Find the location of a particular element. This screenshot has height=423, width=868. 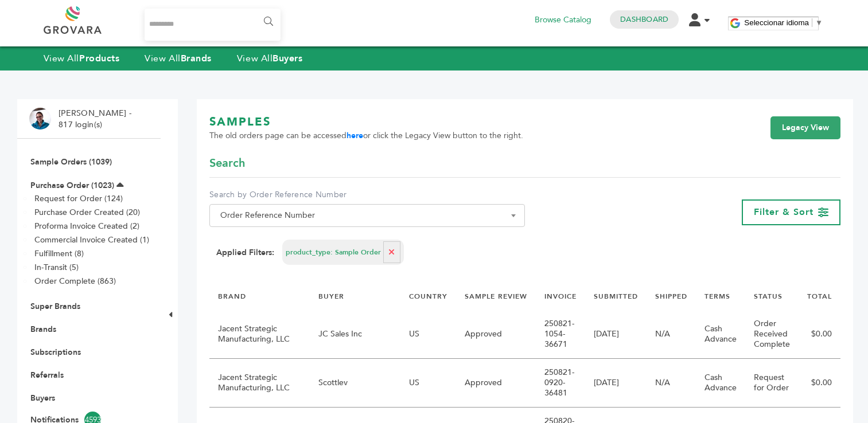

span: Filter & Sort is located at coordinates (784, 212).